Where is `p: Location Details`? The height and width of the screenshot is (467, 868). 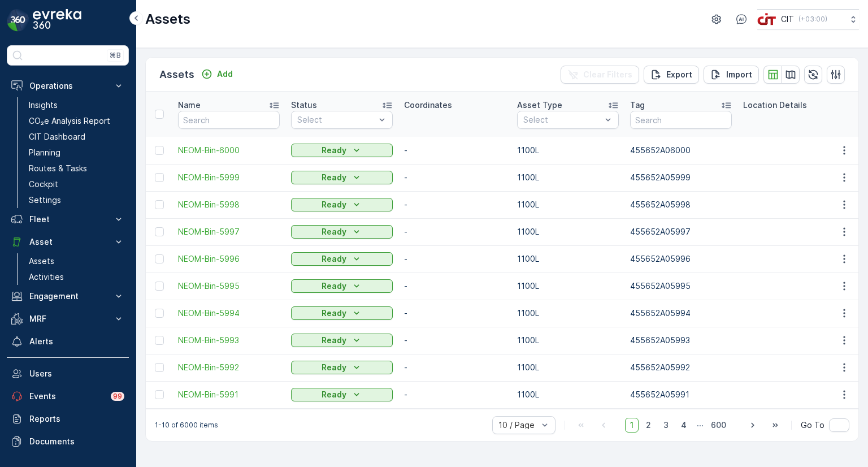 p: Location Details is located at coordinates (775, 105).